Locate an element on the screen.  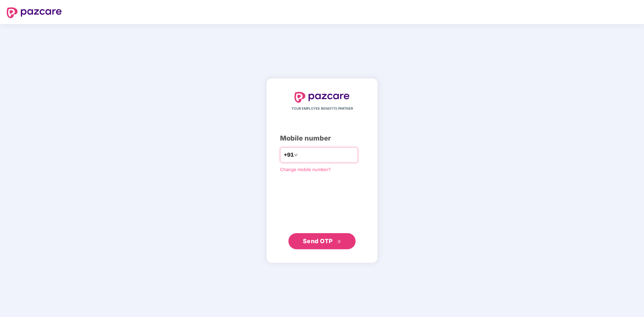
span: Send OTP is located at coordinates (318, 241).